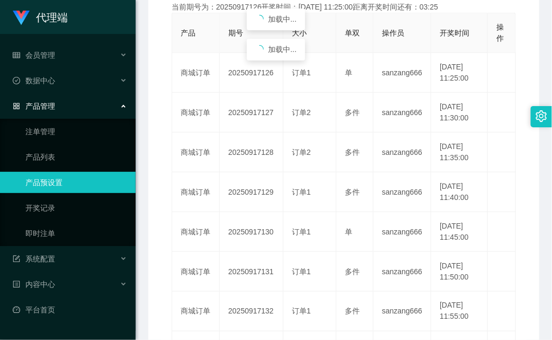 The image size is (552, 340). Describe the element at coordinates (34, 259) in the screenshot. I see `span: 系统配置` at that location.